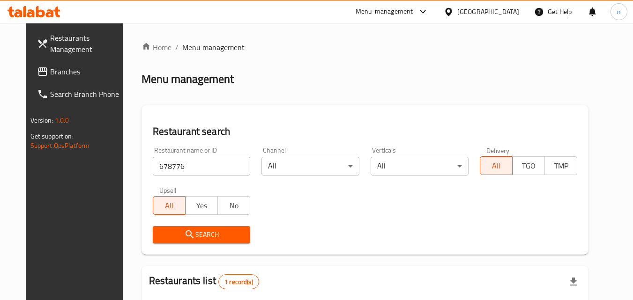 This screenshot has width=633, height=300. I want to click on a: Home, so click(157, 47).